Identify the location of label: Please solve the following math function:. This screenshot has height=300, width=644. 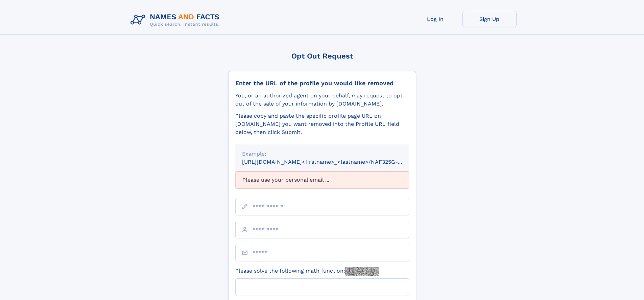
(307, 271).